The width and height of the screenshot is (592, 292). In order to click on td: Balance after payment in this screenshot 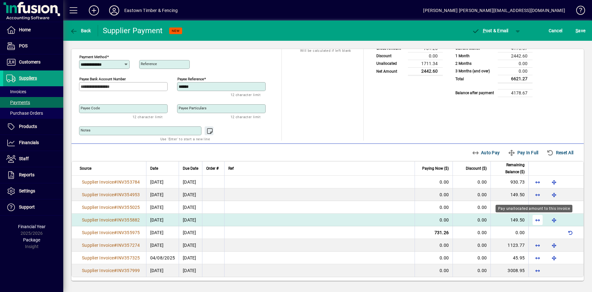, I will do `click(475, 93)`.